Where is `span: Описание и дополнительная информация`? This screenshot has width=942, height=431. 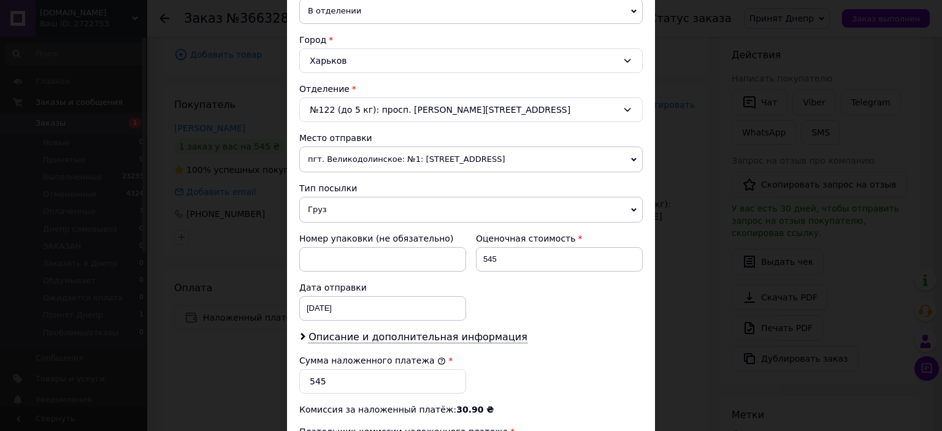 span: Описание и дополнительная информация is located at coordinates (418, 337).